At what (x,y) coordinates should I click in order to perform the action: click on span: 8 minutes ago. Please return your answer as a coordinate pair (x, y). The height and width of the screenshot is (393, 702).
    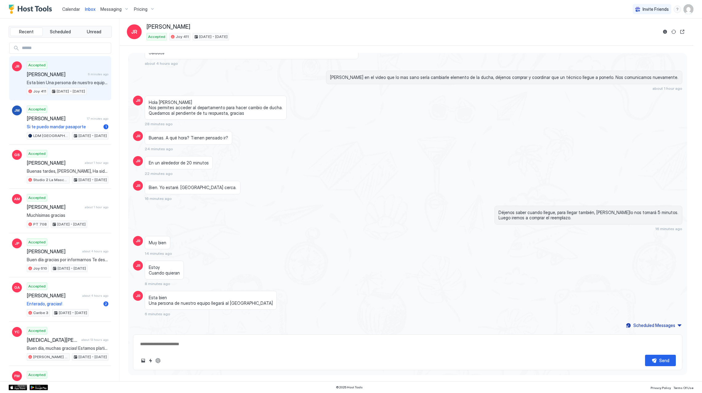
    Looking at the image, I should click on (157, 283).